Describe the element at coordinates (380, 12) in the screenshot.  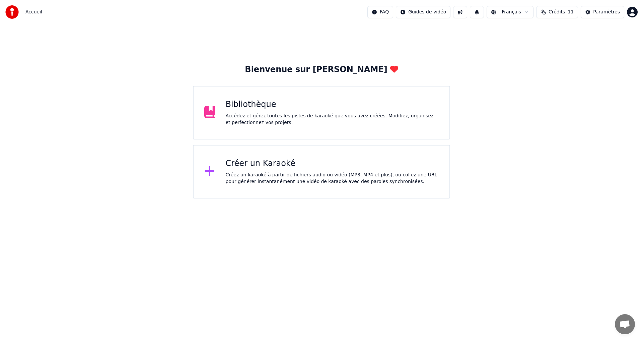
I see `button: FAQ` at that location.